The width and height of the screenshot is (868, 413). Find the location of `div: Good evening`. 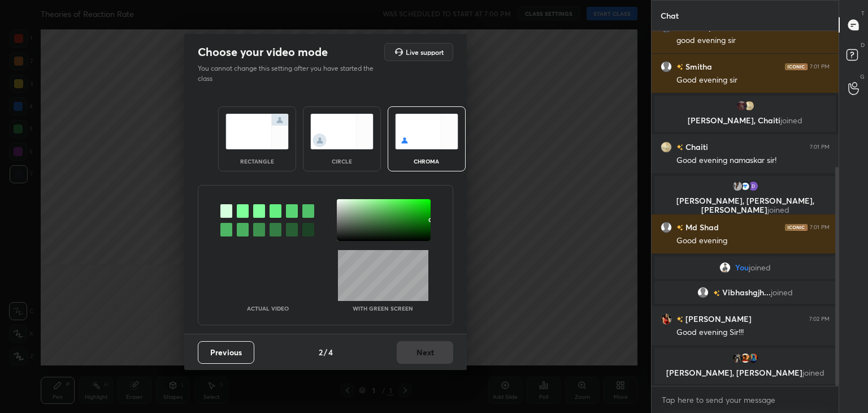

div: Good evening is located at coordinates (753, 241).